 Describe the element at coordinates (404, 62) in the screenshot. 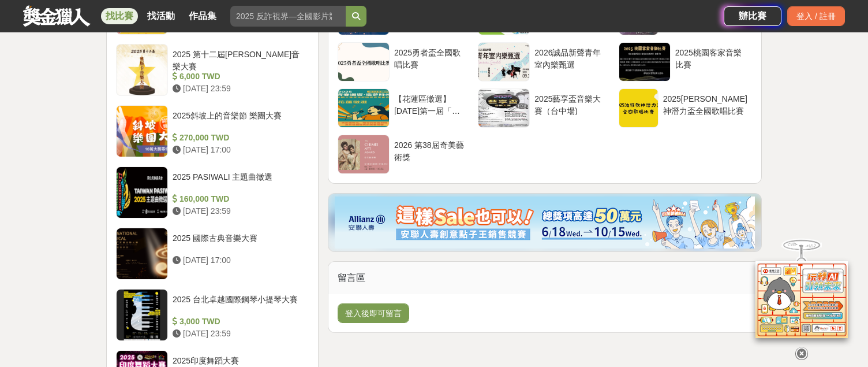

I see `a: 2025勇者盃全國歌唱比賽` at that location.